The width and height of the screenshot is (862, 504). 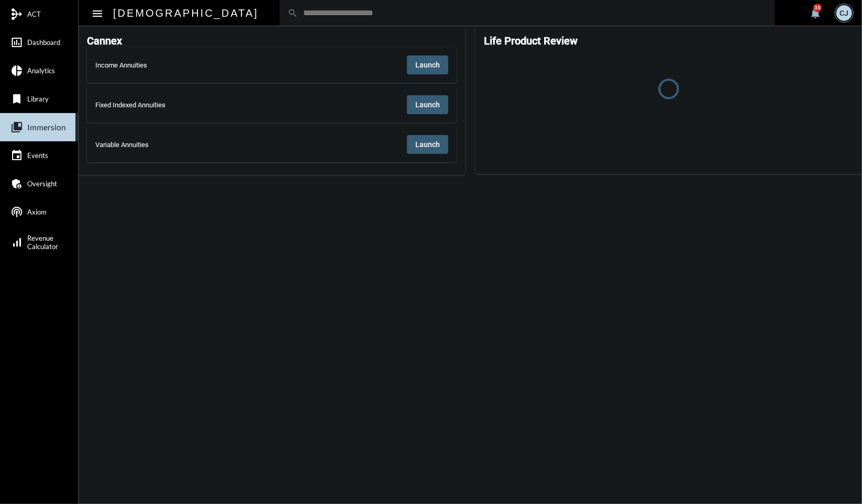 I want to click on mat-icon: podcasts, so click(x=17, y=212).